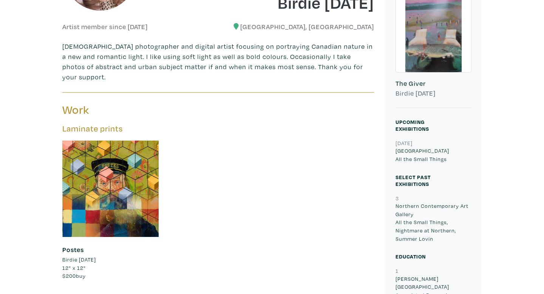 The height and width of the screenshot is (294, 544). Describe the element at coordinates (73, 249) in the screenshot. I see `a: Postes` at that location.